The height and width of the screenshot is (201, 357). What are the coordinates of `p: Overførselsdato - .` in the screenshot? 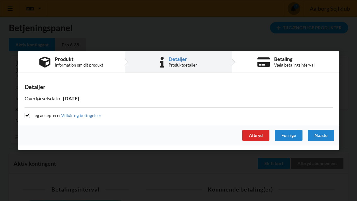 It's located at (179, 98).